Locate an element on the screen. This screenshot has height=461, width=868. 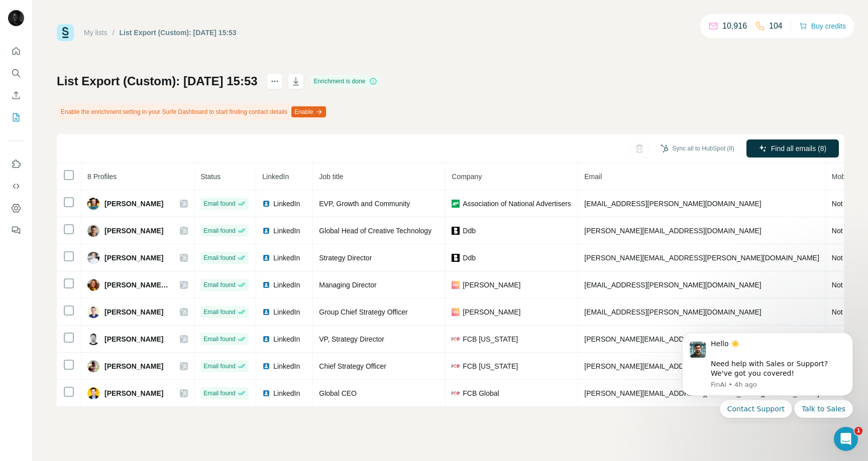
div: Enable the enrichment setting in your Surfe Dashboard to start finding contact details is located at coordinates (192, 112).